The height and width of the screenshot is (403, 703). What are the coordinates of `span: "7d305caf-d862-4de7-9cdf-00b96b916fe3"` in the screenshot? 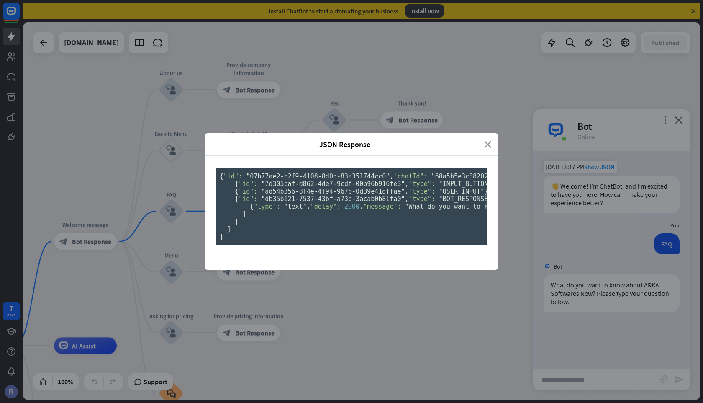 It's located at (333, 184).